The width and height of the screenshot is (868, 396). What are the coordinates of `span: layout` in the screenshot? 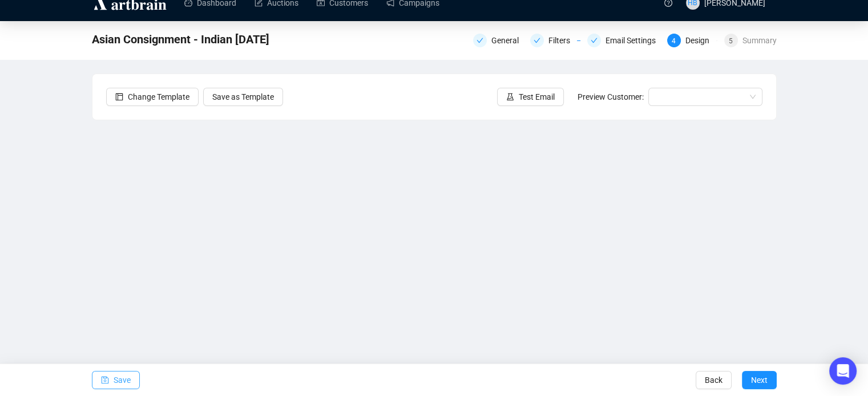 It's located at (119, 97).